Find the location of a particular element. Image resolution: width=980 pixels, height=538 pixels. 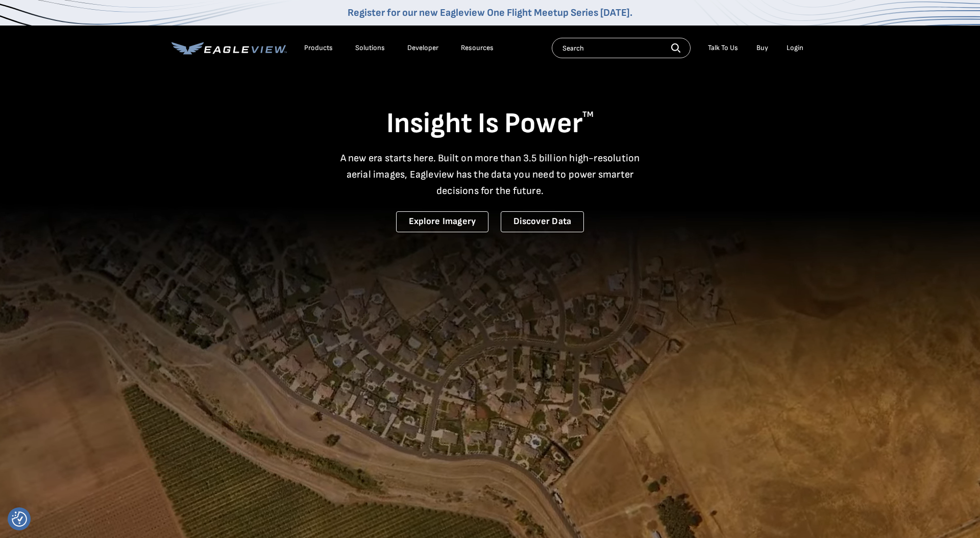

a: Developer is located at coordinates (422, 48).